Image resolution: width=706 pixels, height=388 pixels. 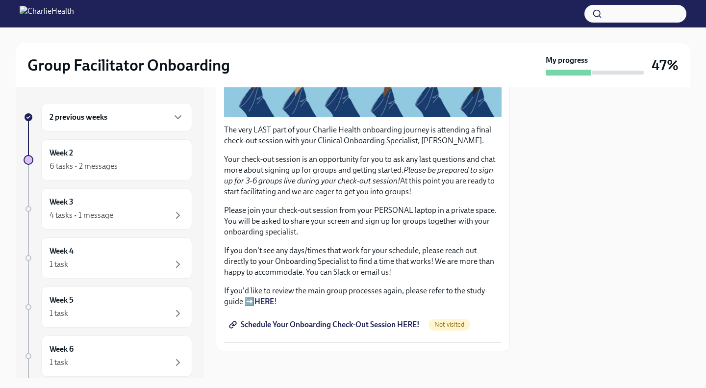 I want to click on em: Please be prepared to sign up for 3-6 groups live during your check-out session!, so click(x=358, y=175).